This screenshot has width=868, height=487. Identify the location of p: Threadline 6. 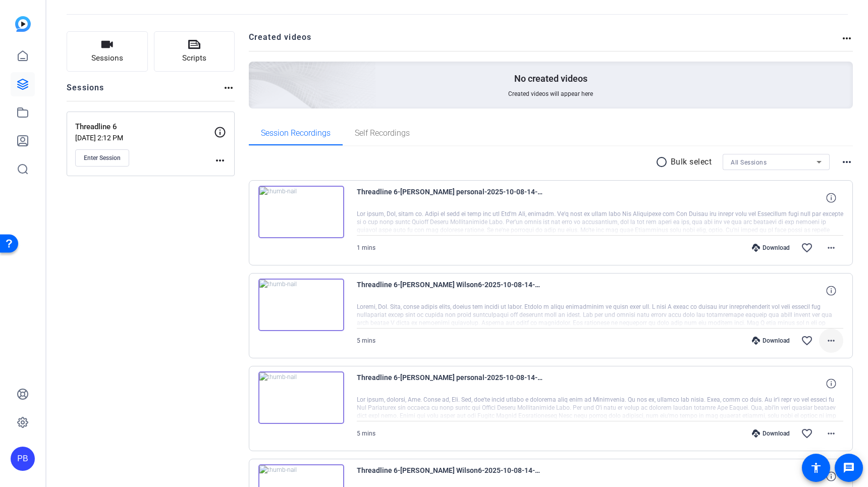
(144, 126).